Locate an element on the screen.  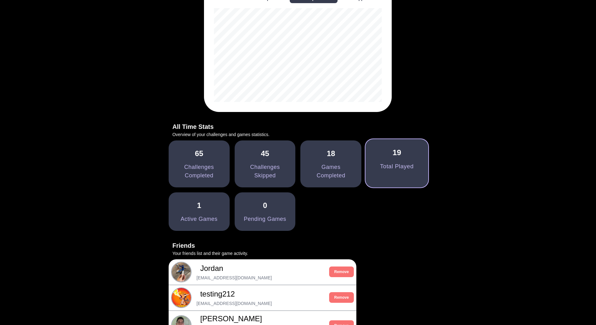
div: 18 is located at coordinates (331, 154).